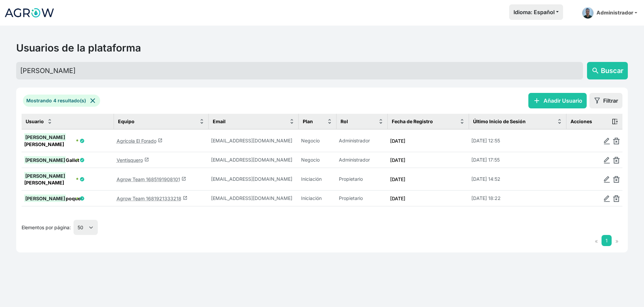 This screenshot has height=307, width=644. Describe the element at coordinates (62, 101) in the screenshot. I see `p: Mostrando 4 resultado(s)` at that location.